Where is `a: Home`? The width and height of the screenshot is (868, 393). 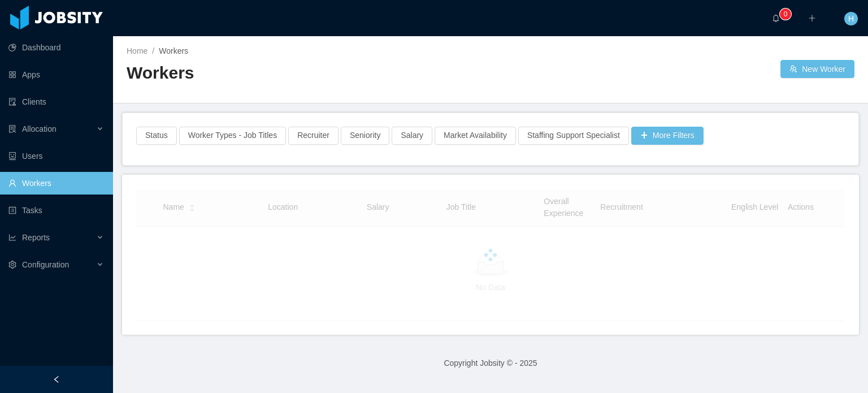
a: Home is located at coordinates (137, 51).